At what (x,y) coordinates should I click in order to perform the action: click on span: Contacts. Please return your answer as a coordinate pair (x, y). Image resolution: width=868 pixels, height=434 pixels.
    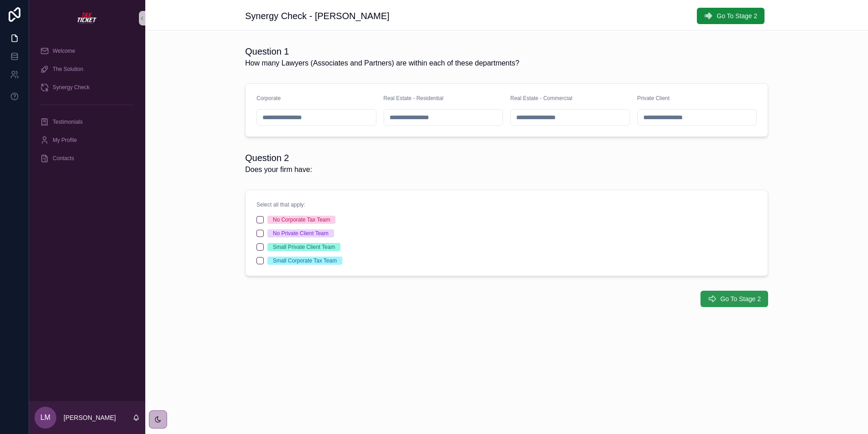
    Looking at the image, I should click on (63, 158).